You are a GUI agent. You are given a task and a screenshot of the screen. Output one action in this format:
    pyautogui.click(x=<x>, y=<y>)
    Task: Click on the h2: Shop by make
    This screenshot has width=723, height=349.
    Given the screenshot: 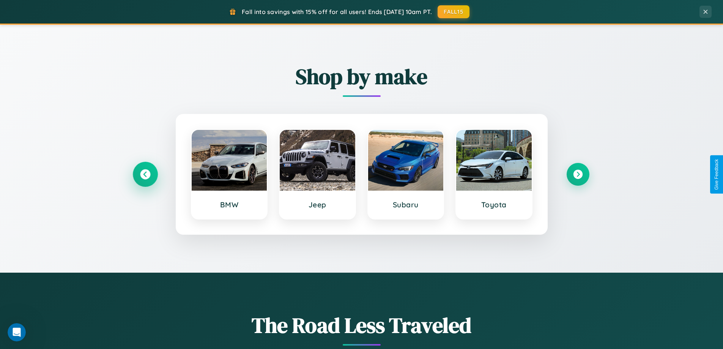 What is the action you would take?
    pyautogui.click(x=362, y=76)
    